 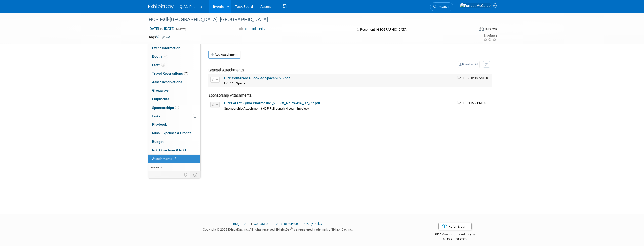 What do you see at coordinates (177, 107) in the screenshot?
I see `span: 1` at bounding box center [177, 107].